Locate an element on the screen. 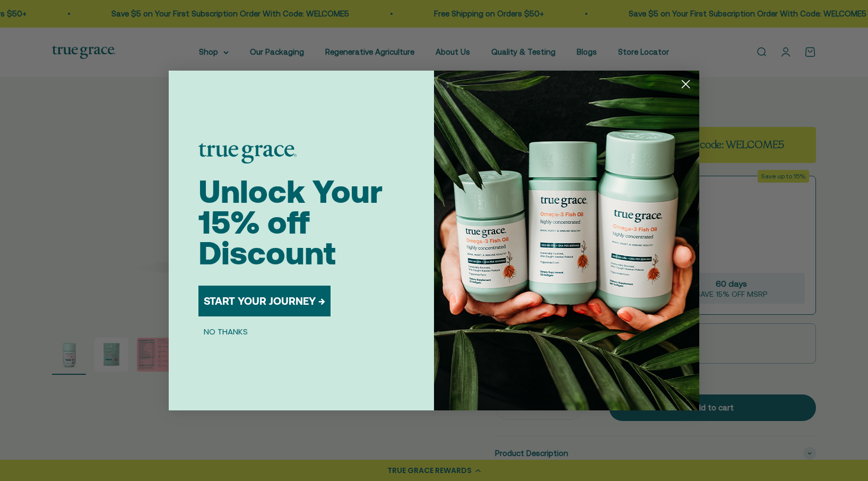 This screenshot has width=868, height=481. img: 098727d5-50f8-4f9b-9554-844bb8da1403.jpeg is located at coordinates (567, 240).